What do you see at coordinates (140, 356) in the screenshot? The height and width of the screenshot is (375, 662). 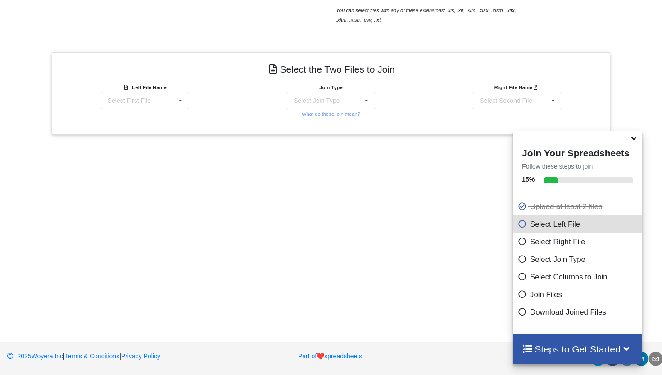 I see `a: Privacy Policy` at bounding box center [140, 356].